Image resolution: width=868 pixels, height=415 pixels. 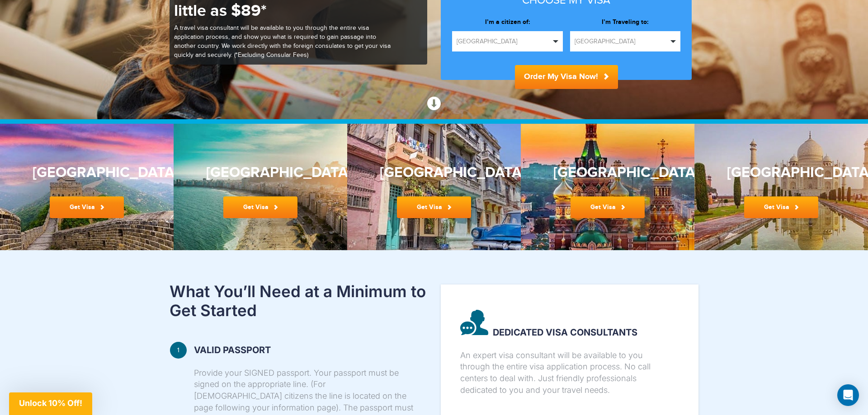 I want to click on strong: Valid passport, so click(x=304, y=350).